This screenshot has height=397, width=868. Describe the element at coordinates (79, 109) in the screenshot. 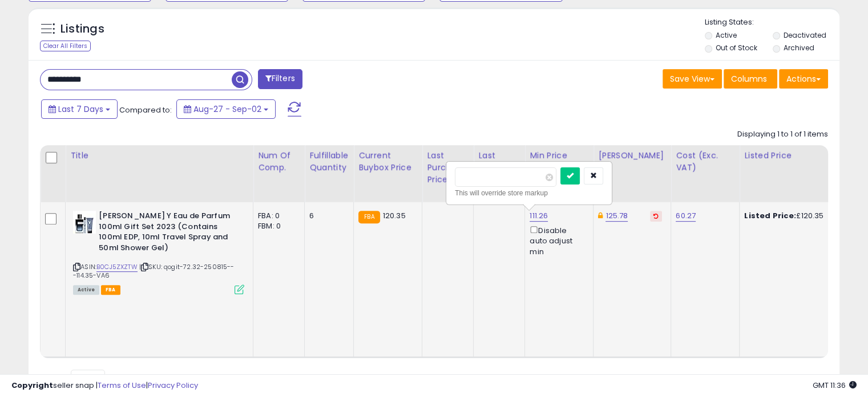

I see `button: Last 7 Days` at that location.